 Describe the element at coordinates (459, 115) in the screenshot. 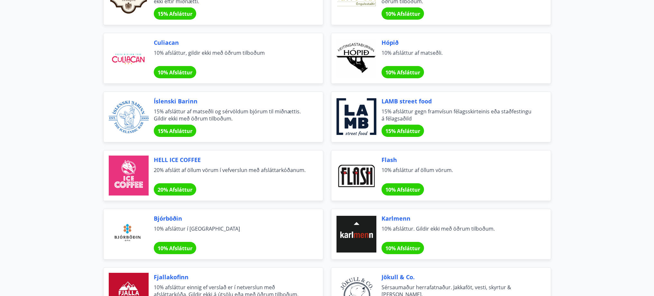

I see `span: 15% afsláttur gegn framvísun félagsskirteinis eða staðfestingu á félagsaðild` at that location.